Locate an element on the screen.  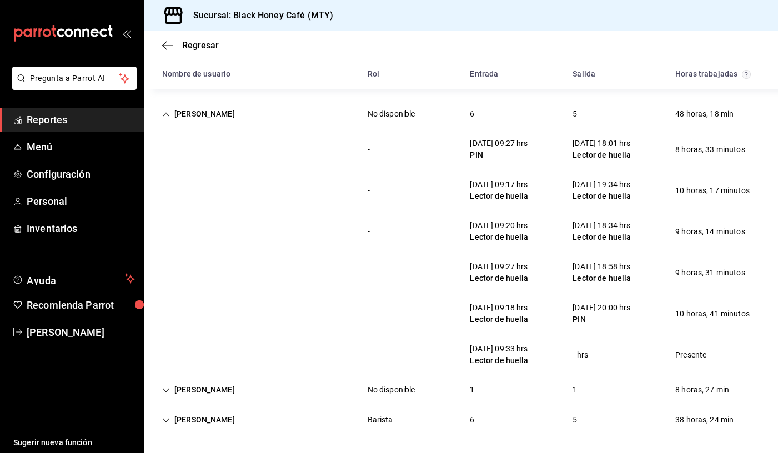
span: Recomienda Parrot is located at coordinates (81, 305).